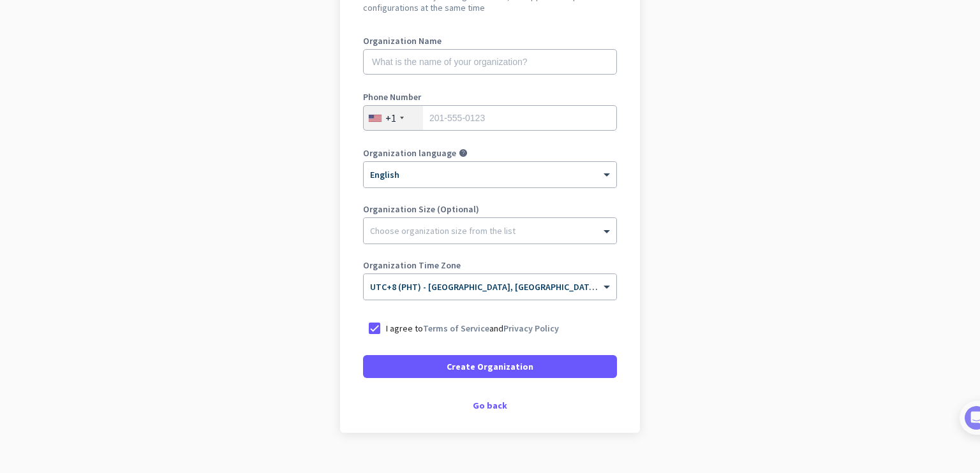 This screenshot has height=473, width=980. I want to click on a: Privacy Policy, so click(531, 328).